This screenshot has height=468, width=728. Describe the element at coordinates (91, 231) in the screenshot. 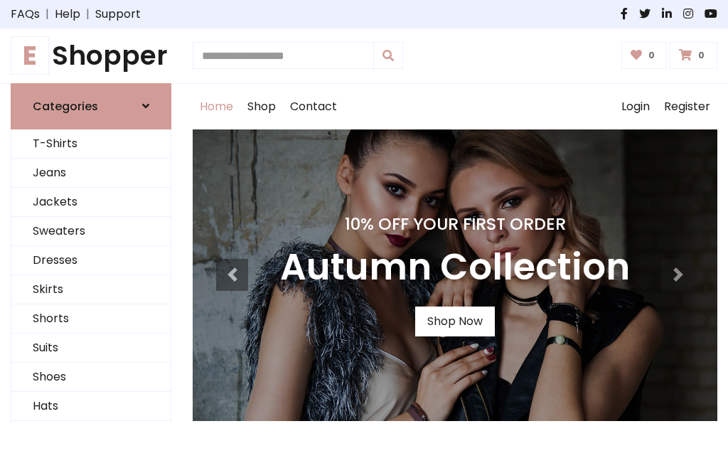

I see `a: Sweaters` at that location.